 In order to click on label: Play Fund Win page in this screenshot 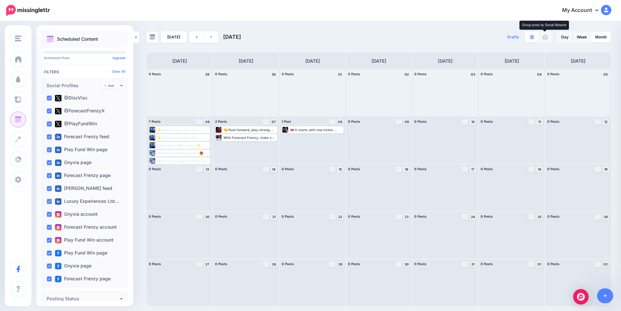, I will do `click(81, 253)`.